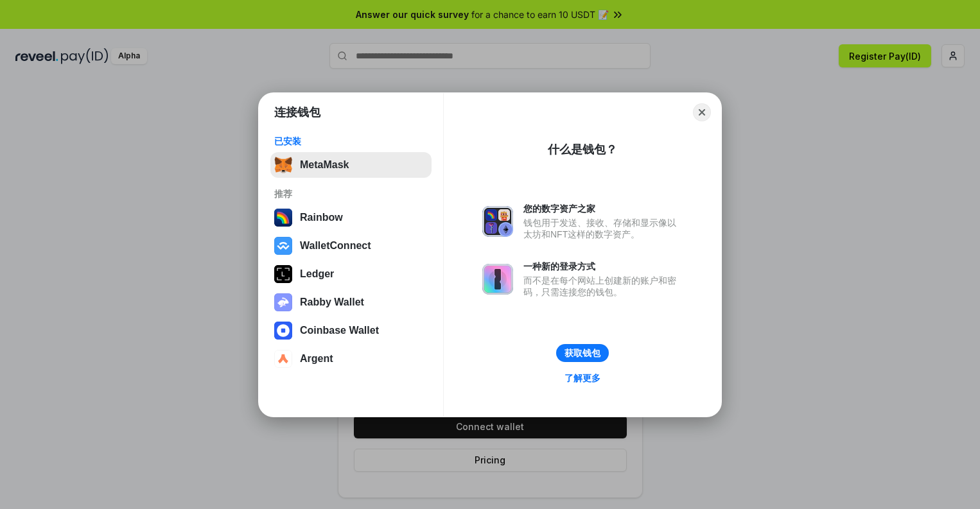  I want to click on img: svg+xml,%3Csvg%20width%3D%22120%22%20height%3D%22120%22%20viewBox%3D%220%200%20120%20120%22%20fil..., so click(283, 217).